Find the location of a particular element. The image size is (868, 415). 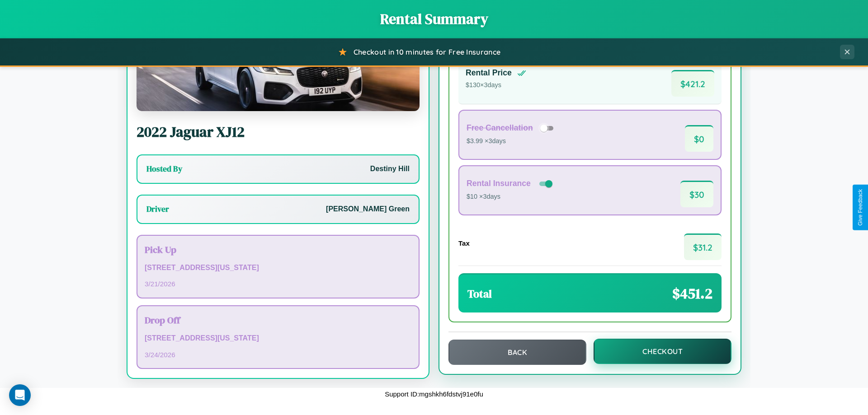

p: $ 130 × 3 days is located at coordinates (496, 85).